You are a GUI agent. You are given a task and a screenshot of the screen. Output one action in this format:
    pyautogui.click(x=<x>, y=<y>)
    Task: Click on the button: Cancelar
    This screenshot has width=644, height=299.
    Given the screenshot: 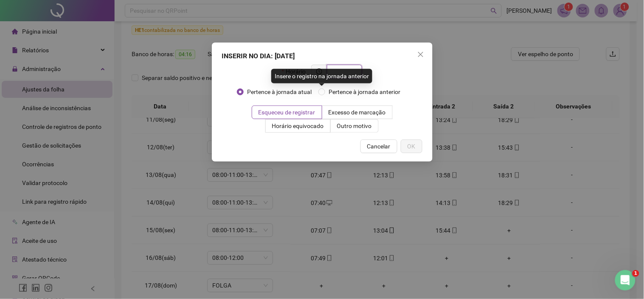 What is the action you would take?
    pyautogui.click(x=379, y=146)
    